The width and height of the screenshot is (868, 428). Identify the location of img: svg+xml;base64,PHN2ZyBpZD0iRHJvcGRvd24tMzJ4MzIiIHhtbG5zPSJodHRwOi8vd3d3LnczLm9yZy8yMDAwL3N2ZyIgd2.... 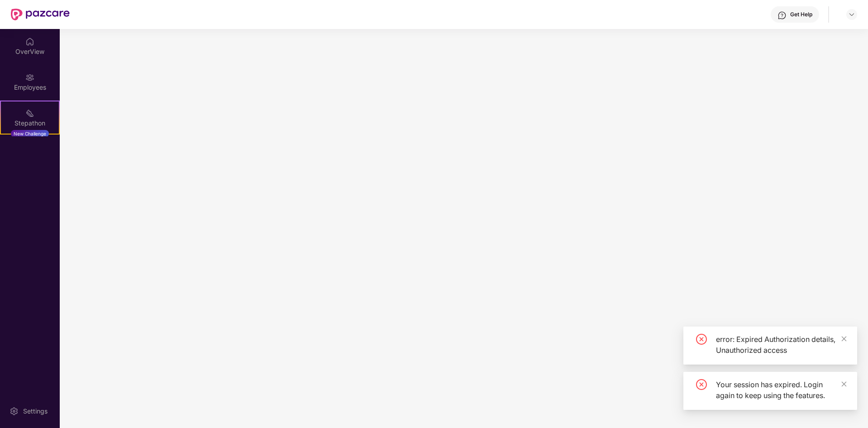
(851, 14).